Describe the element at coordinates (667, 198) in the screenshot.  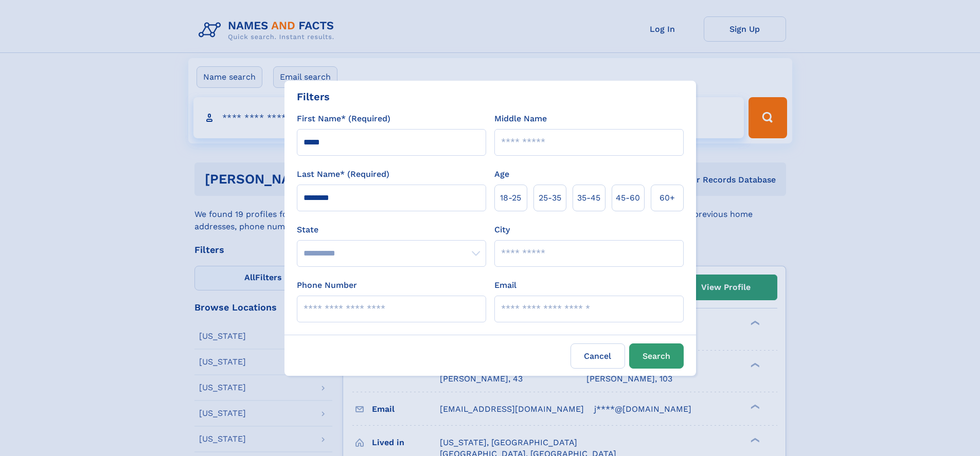
I see `span: 60+` at that location.